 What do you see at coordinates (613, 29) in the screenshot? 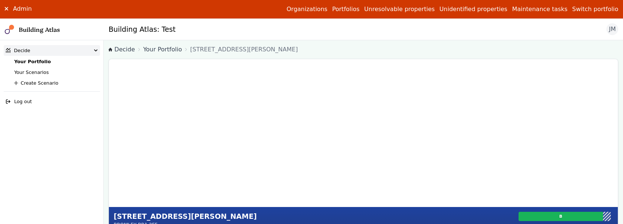
I see `button: JM` at bounding box center [613, 29].